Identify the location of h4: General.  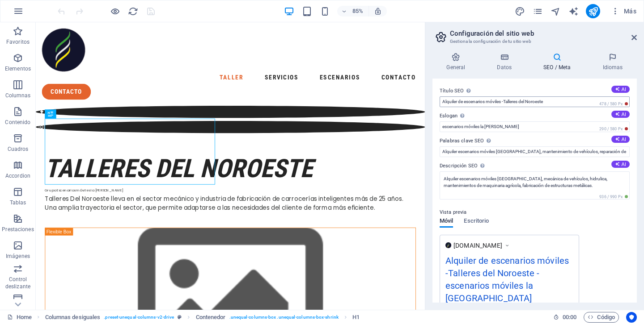
(458, 62).